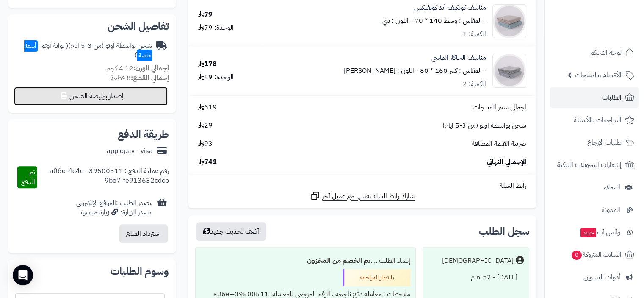 Image resolution: width=644 pixels, height=298 pixels. What do you see at coordinates (143, 134) in the screenshot?
I see `h2: طريقة الدفع` at bounding box center [143, 134].